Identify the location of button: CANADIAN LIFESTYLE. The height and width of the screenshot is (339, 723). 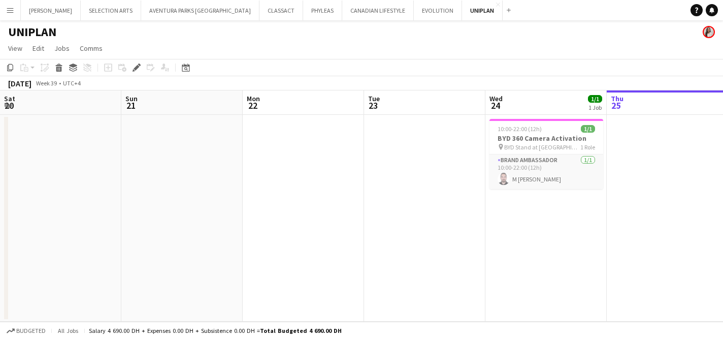
(378, 10).